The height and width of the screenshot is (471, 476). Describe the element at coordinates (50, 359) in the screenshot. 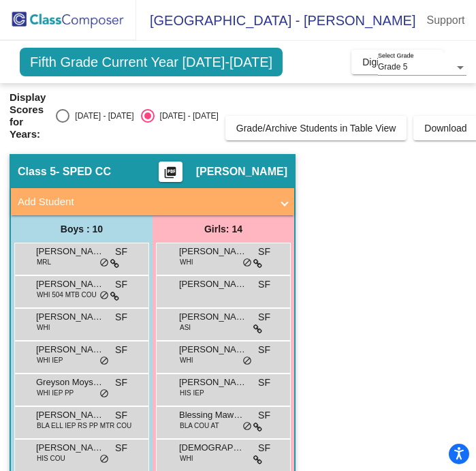

I see `span: WHI IEP` at that location.